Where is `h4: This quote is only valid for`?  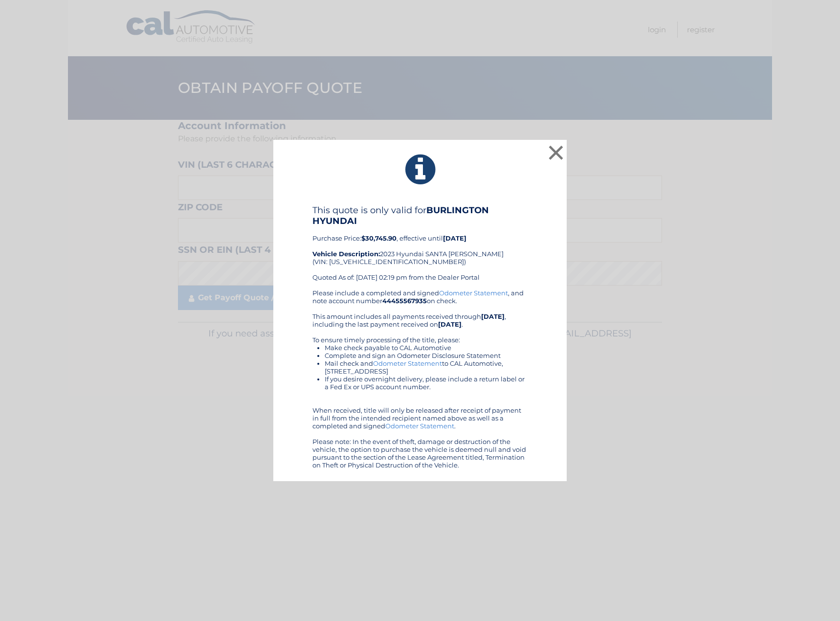
h4: This quote is only valid for is located at coordinates (420, 215).